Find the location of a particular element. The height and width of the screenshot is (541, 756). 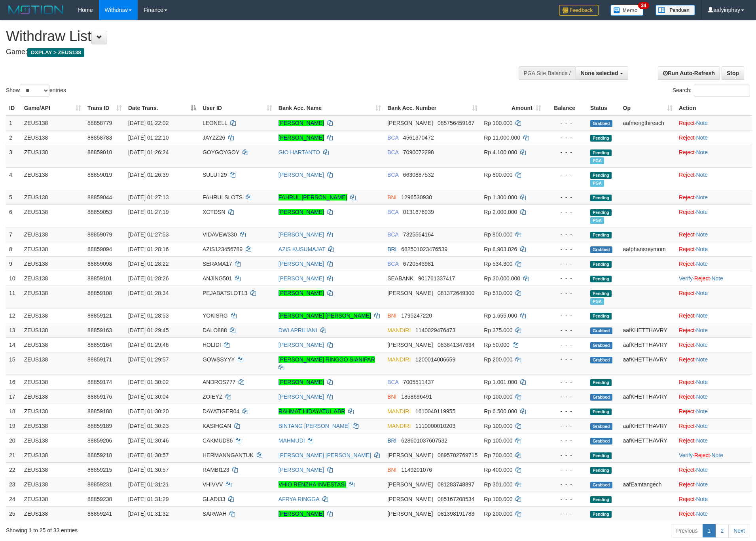

td: 10 is located at coordinates (13, 278).